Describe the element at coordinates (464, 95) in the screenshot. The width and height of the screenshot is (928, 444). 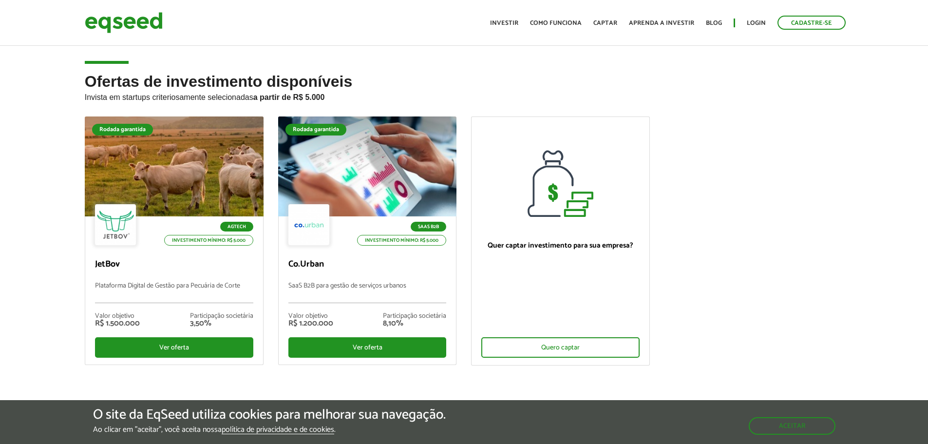
I see `h2: Ofertas de investimento disponíveis` at that location.